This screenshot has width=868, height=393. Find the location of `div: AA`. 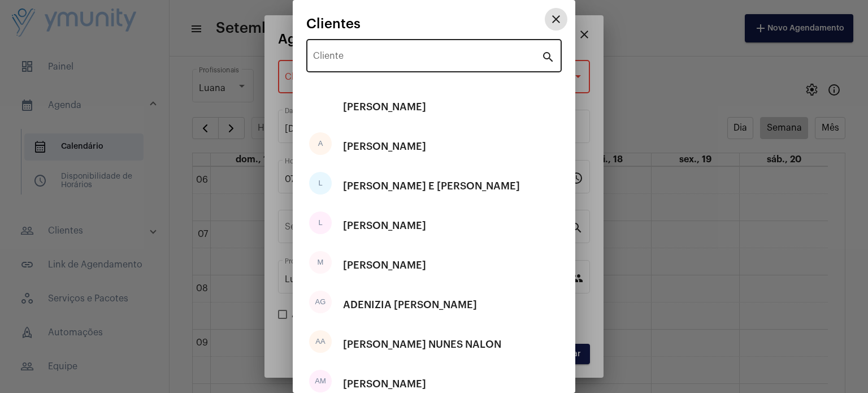

div: AA is located at coordinates (320, 341).